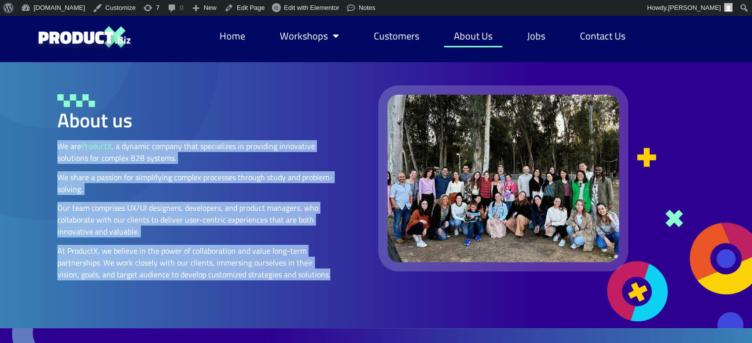 This screenshot has height=343, width=752. I want to click on h2: About us, so click(196, 121).